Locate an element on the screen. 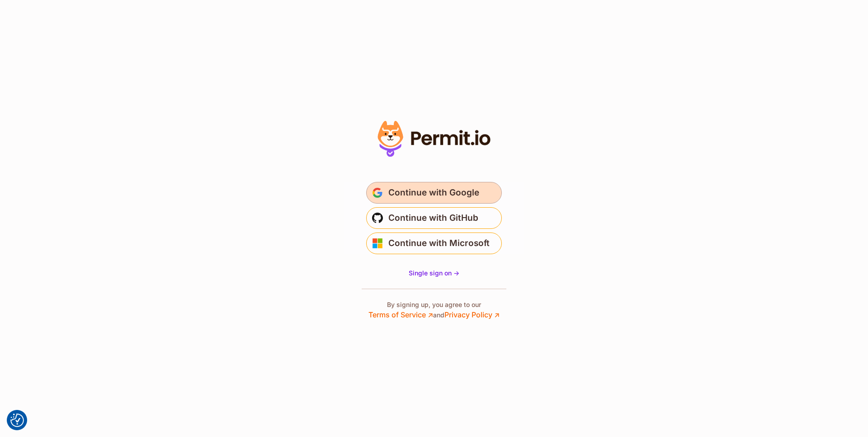  a: Terms of Service ↗ is located at coordinates (400, 315).